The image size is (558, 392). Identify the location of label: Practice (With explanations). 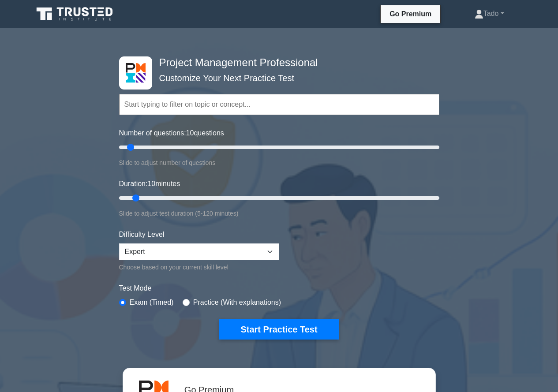
(237, 302).